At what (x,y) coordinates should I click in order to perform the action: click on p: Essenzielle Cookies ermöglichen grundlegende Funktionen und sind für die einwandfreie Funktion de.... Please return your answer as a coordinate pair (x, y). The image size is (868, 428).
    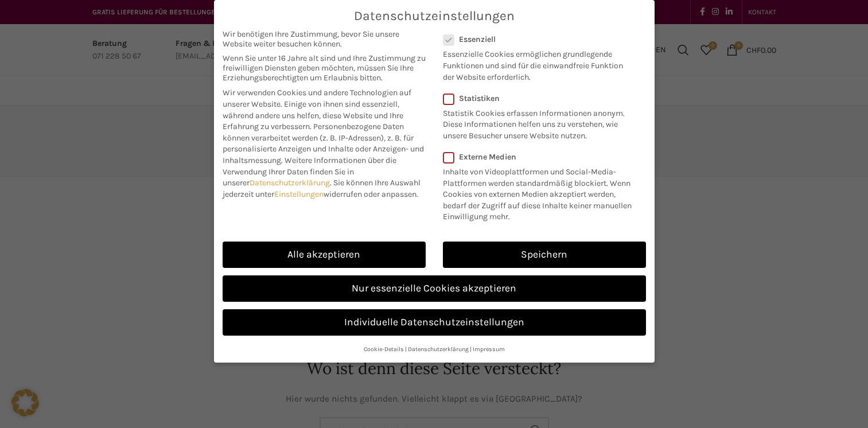
    Looking at the image, I should click on (537, 64).